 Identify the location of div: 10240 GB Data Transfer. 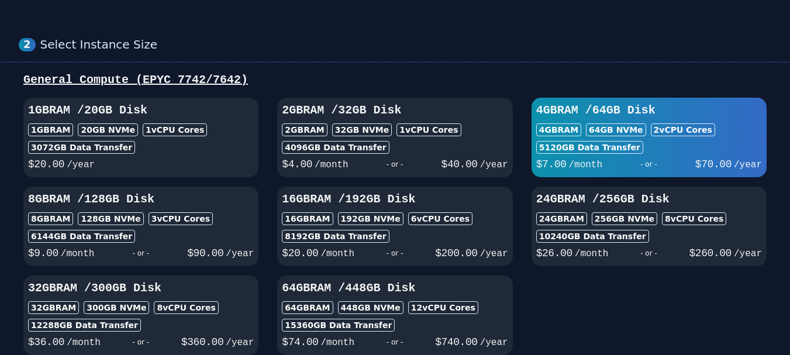
(593, 236).